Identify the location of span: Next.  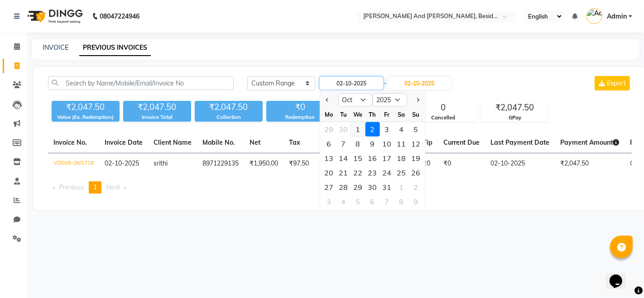
(113, 187).